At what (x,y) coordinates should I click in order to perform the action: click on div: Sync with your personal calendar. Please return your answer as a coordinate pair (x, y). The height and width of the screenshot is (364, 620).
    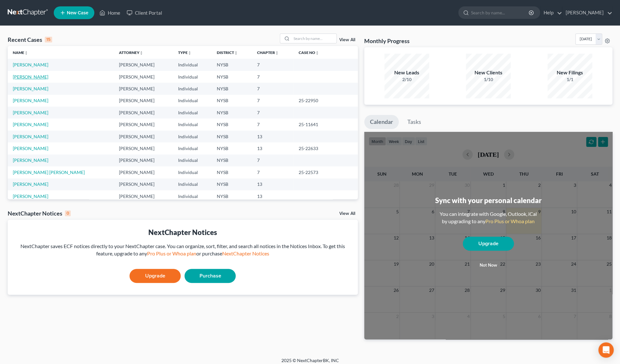
    Looking at the image, I should click on (488, 200).